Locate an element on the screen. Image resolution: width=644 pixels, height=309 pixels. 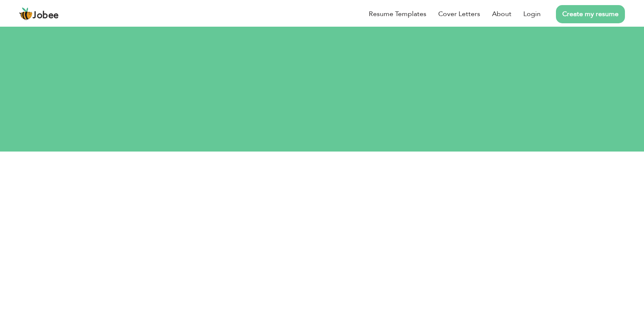
a: Create my resume is located at coordinates (590, 14).